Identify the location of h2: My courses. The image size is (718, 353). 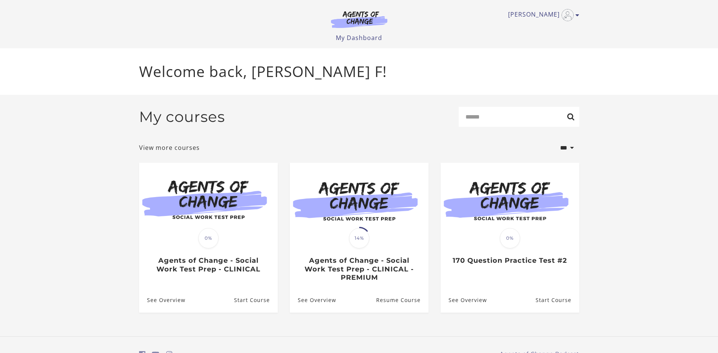
(182, 117).